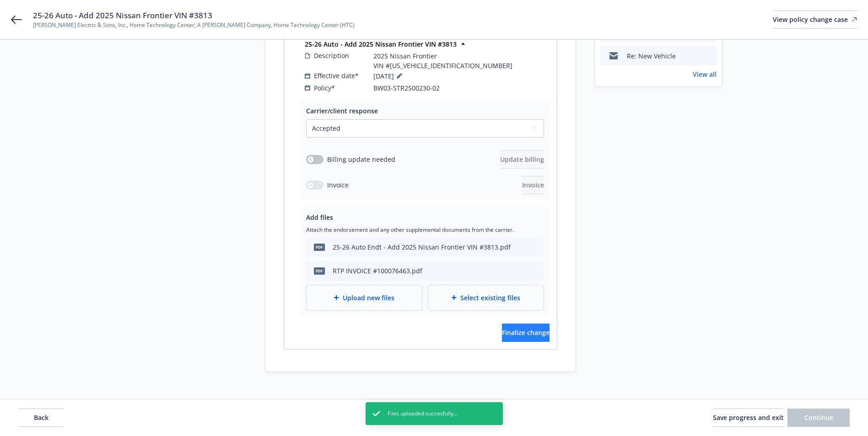  I want to click on button: Finalize change, so click(526, 333).